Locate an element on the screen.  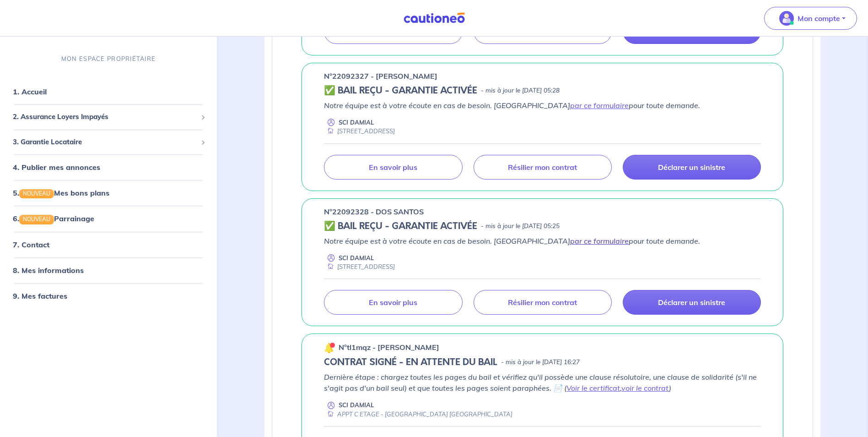
div: 2. Assurance Loyers Impayés is located at coordinates (108, 118).